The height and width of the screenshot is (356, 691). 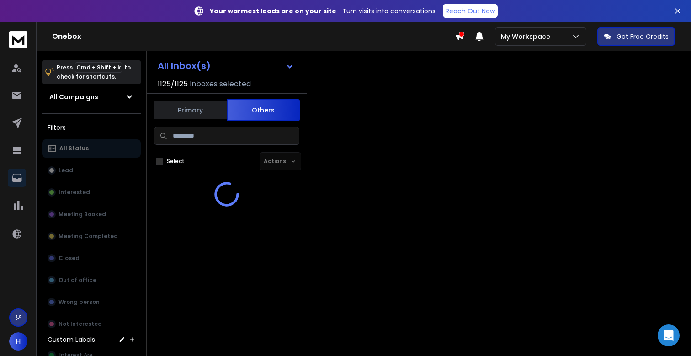 What do you see at coordinates (91, 97) in the screenshot?
I see `button: All Campaigns` at bounding box center [91, 97].